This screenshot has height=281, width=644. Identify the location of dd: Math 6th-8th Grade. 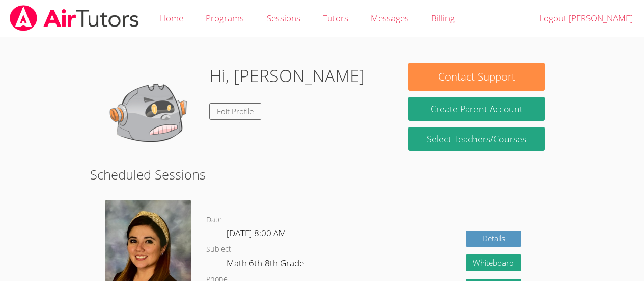
(266, 265).